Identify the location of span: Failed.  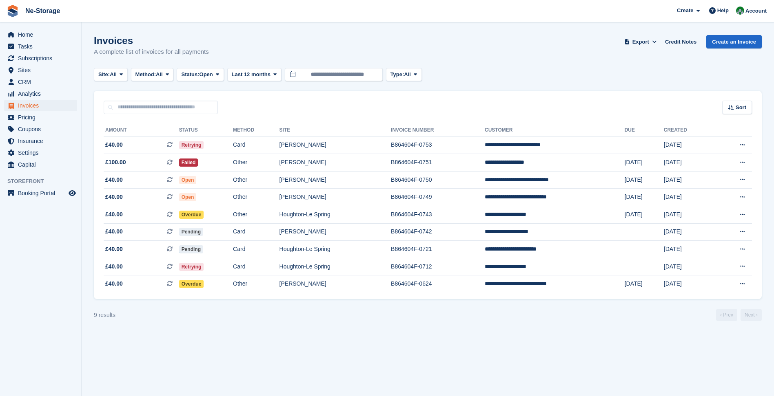
(188, 163).